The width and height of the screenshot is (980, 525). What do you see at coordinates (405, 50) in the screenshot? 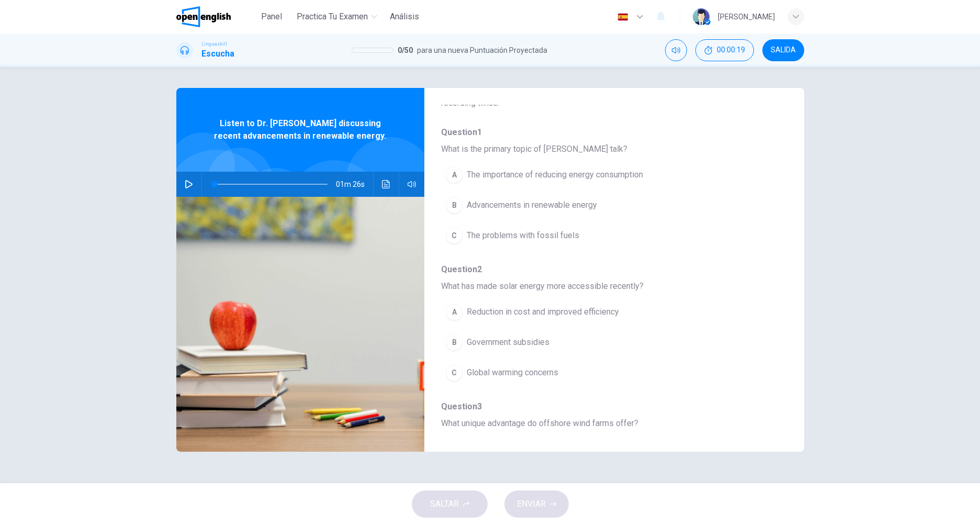
I see `span: 0 / 50` at bounding box center [405, 50].